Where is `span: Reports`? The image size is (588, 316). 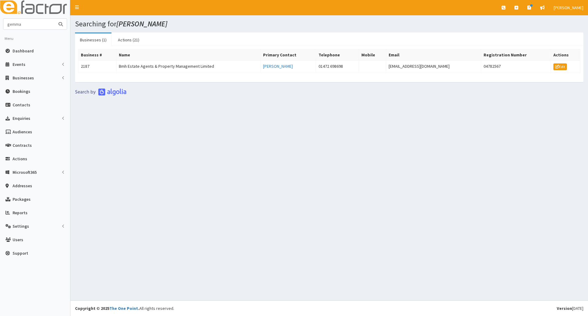 span: Reports is located at coordinates (20, 213).